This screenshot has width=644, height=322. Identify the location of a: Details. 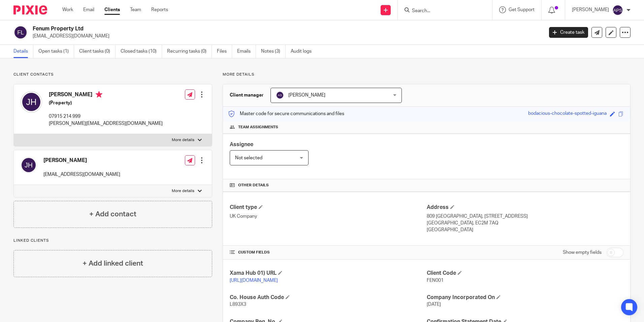
(24, 52).